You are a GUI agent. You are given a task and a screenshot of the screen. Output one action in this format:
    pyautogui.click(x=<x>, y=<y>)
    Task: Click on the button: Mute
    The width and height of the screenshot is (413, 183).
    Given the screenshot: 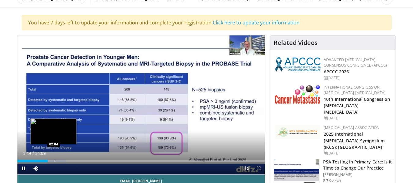 What is the action you would take?
    pyautogui.click(x=36, y=168)
    